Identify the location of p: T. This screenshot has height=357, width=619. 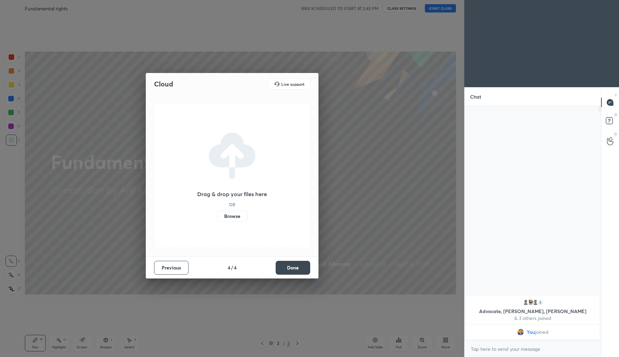
(616, 95).